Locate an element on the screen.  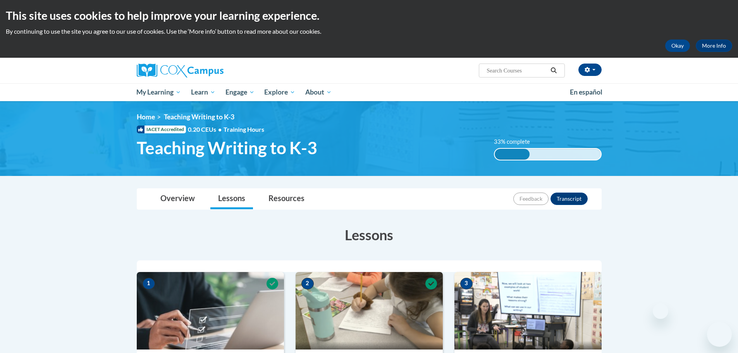
button: Feedback is located at coordinates (531, 199).